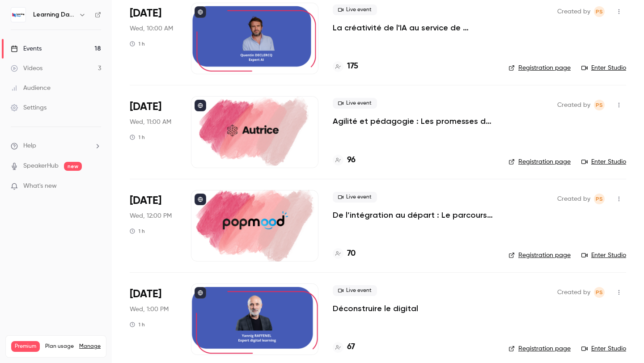 The height and width of the screenshot is (363, 644). I want to click on a: 96, so click(344, 160).